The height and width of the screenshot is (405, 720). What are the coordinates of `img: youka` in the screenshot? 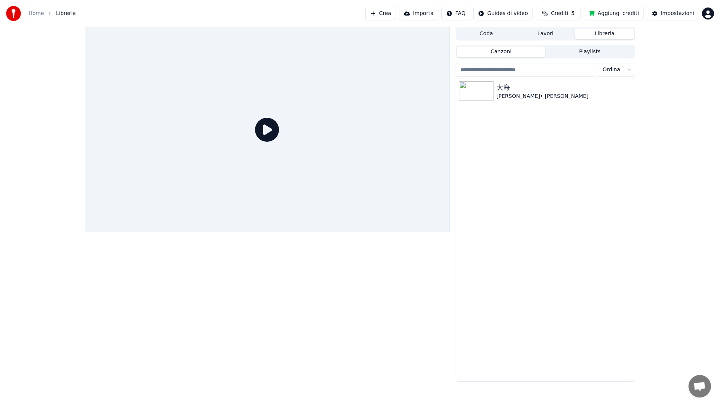 It's located at (13, 13).